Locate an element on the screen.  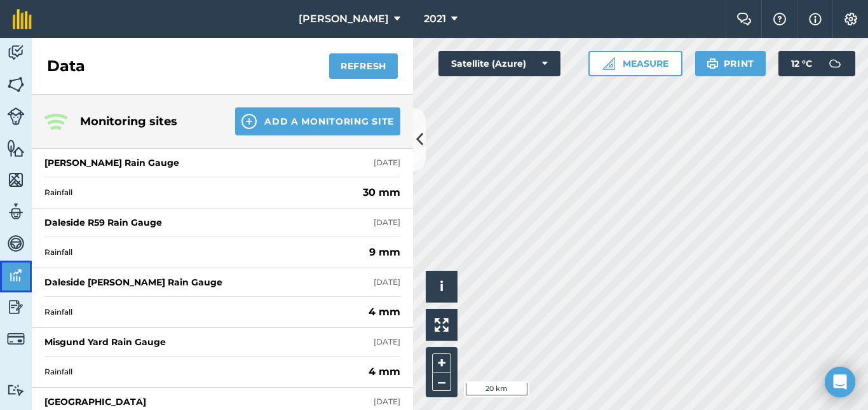
img: svg+xml;base64,PHN2ZyB4bWxucz0iaHR0cDovL3d3dy53My5vcmcvMjAwMC9zdmciIHdpZHRoPSIxNCIgaGVpZ2h0PSIyNC... is located at coordinates (249, 121).